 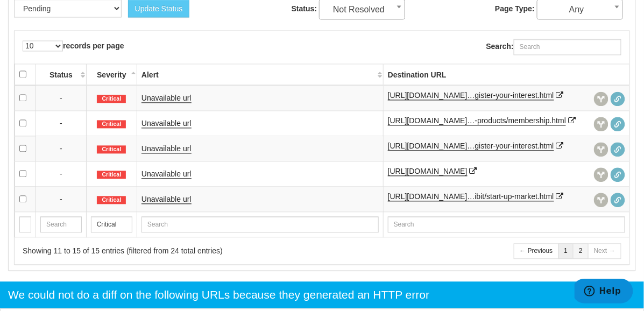 What do you see at coordinates (36, 12) in the screenshot?
I see `span: Help` at bounding box center [36, 12].